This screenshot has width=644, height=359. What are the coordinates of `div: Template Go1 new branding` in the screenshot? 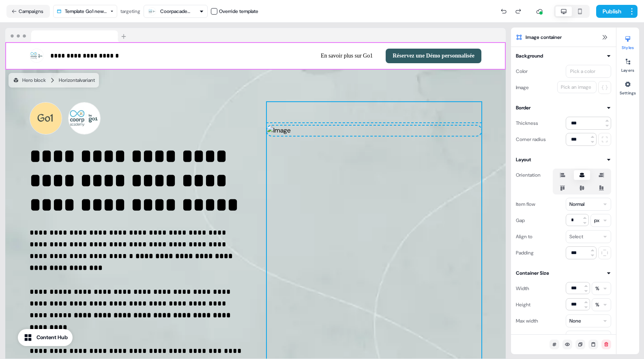 It's located at (86, 11).